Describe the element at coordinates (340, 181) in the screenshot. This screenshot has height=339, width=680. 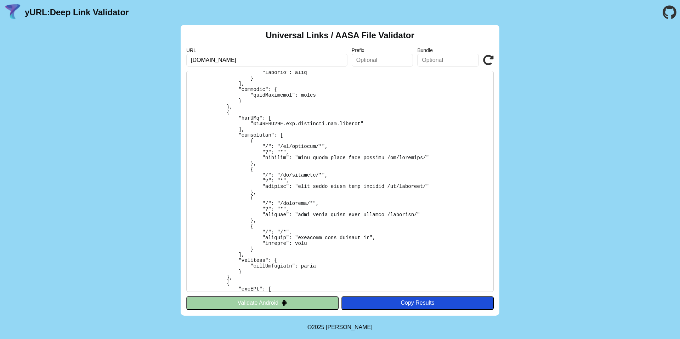
I see `pre: Lorem ipsu do: sitam://consecte.adipiscing.eli/.sedd-eiusm/tempo-inc-utla-etdoloremag Al Enimadmi...` at that location.